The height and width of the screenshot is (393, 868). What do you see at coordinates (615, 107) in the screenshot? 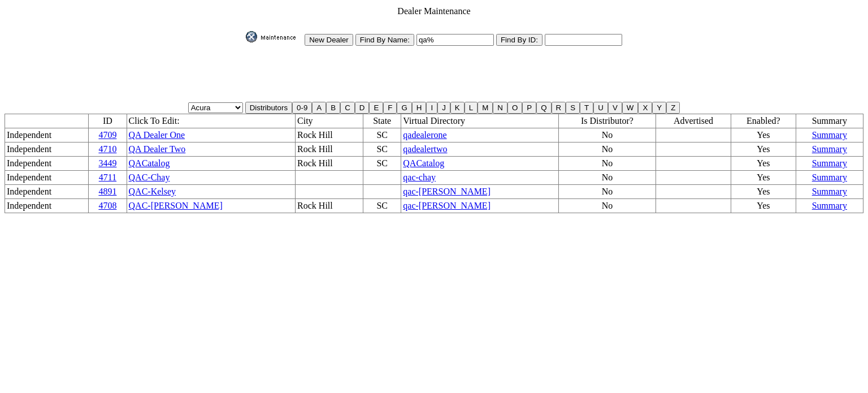
I see `input: V` at bounding box center [615, 107].